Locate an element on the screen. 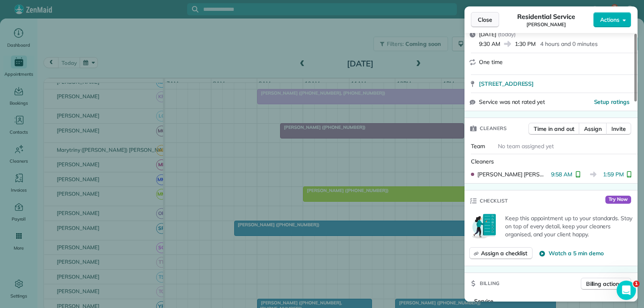  span: Service is located at coordinates (484, 301).